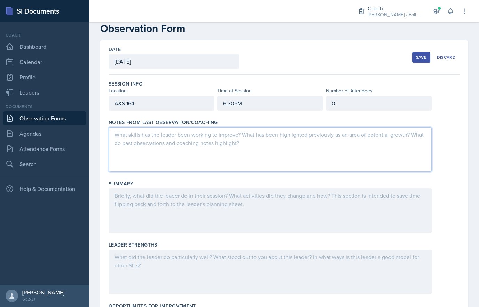  Describe the element at coordinates (379, 91) in the screenshot. I see `div: Number of Attendees` at that location.